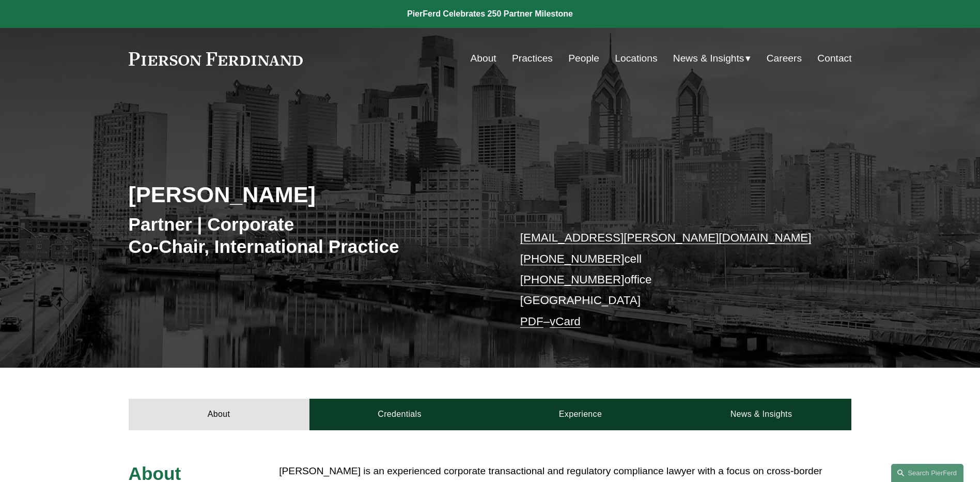 The image size is (980, 482). I want to click on a: Contact, so click(835, 59).